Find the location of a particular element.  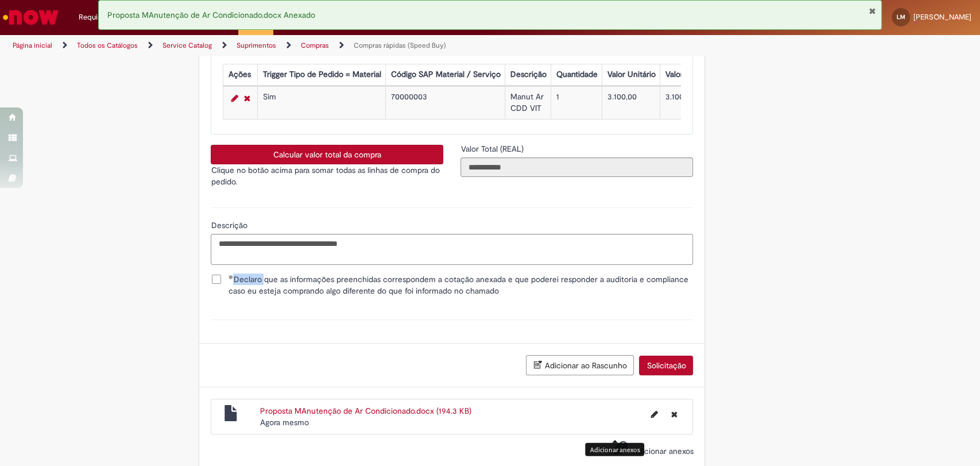

th: Código SAP Material / Serviço is located at coordinates (446, 75).